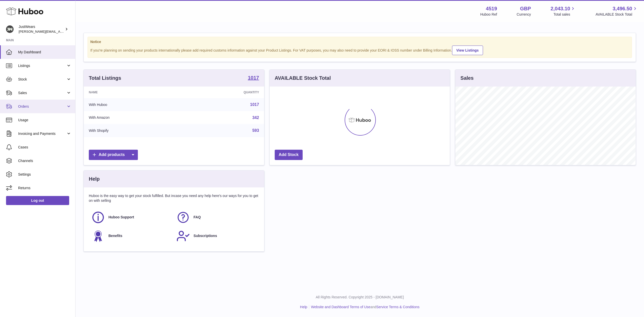 This screenshot has width=644, height=317. I want to click on a: Help, so click(304, 307).